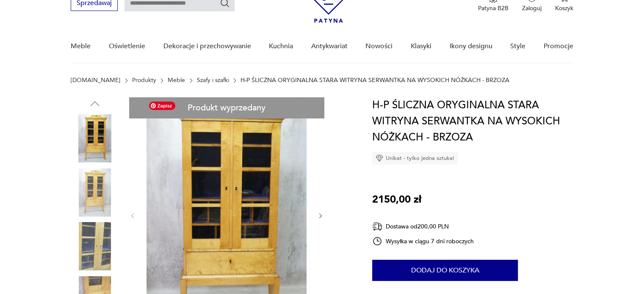  Describe the element at coordinates (374, 80) in the screenshot. I see `p: H-P ŚLICZNA ORYGINALNA STARA WITRYNA SERWANTKA NA WYSOKICH NÓŻKACH - BRZOZA` at that location.